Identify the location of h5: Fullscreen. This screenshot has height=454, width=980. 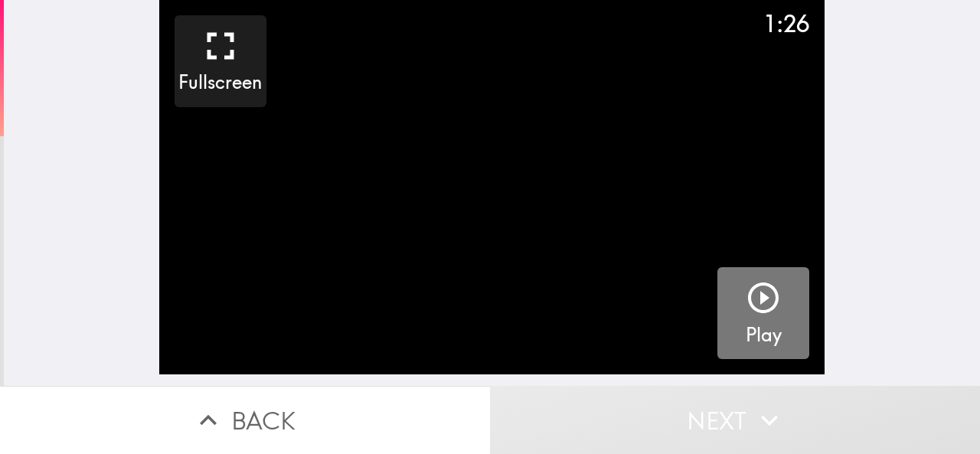
(220, 83).